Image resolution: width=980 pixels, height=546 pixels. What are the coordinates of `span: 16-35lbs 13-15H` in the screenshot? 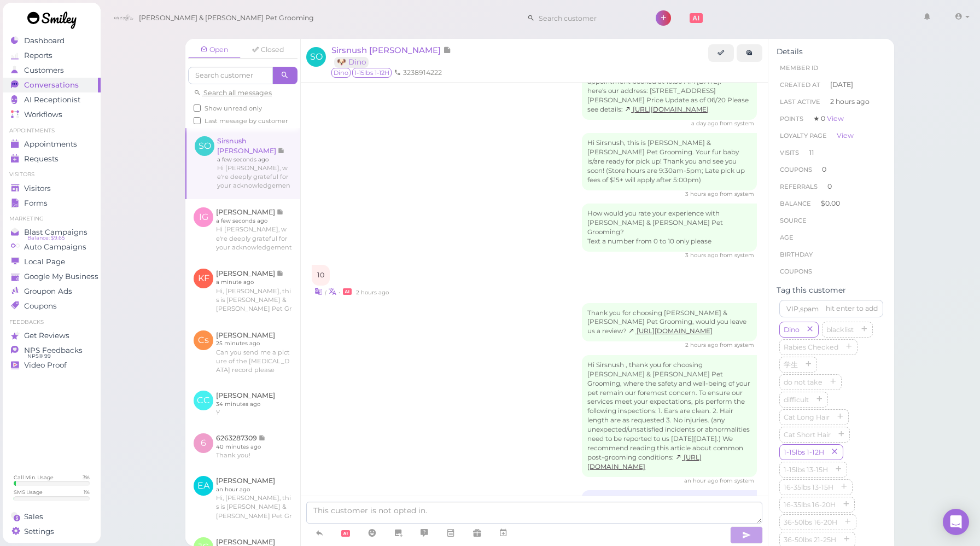 It's located at (808, 487).